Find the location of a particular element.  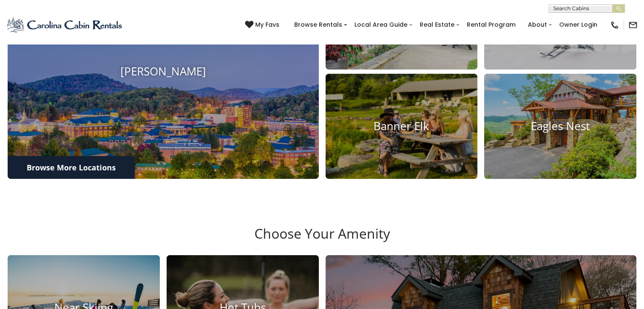

img: phone-regular-black.png is located at coordinates (614, 25).